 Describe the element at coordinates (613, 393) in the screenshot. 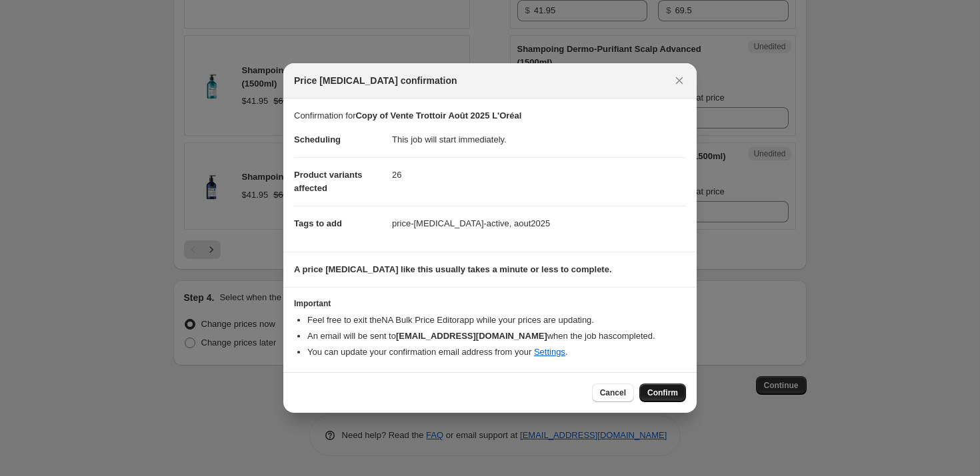

I see `span: Cancel` at that location.